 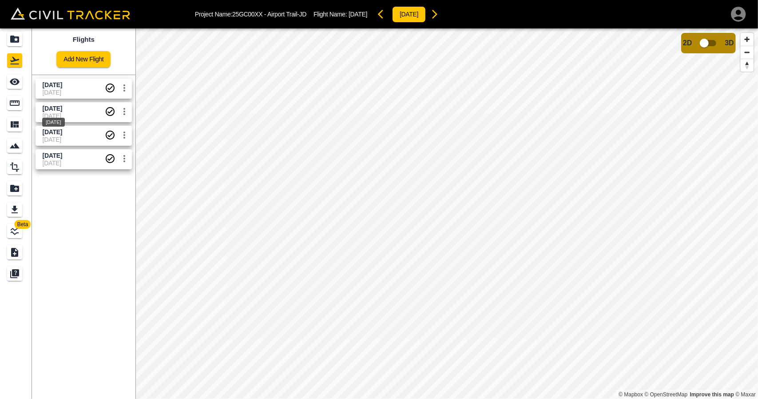 What do you see at coordinates (730, 43) in the screenshot?
I see `span: 3D` at bounding box center [730, 43].